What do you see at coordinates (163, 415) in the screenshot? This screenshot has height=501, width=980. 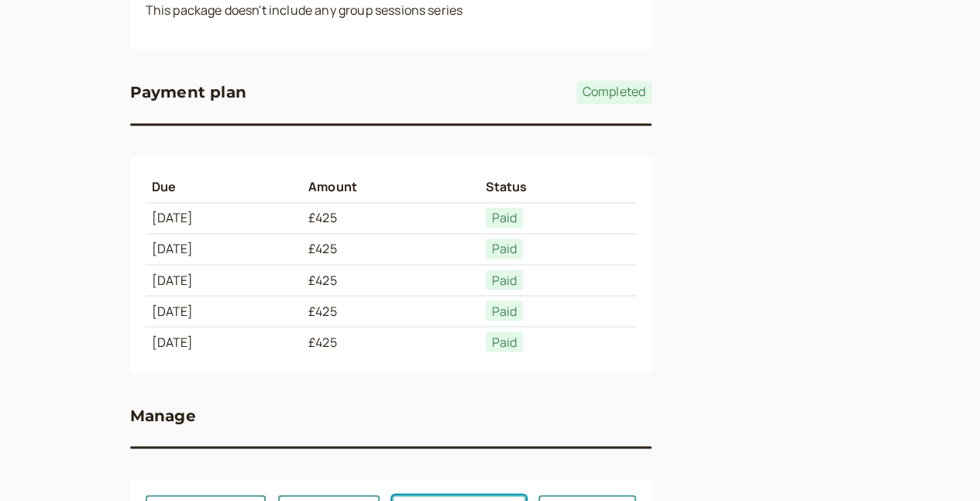 I see `h3: Manage` at bounding box center [163, 415].